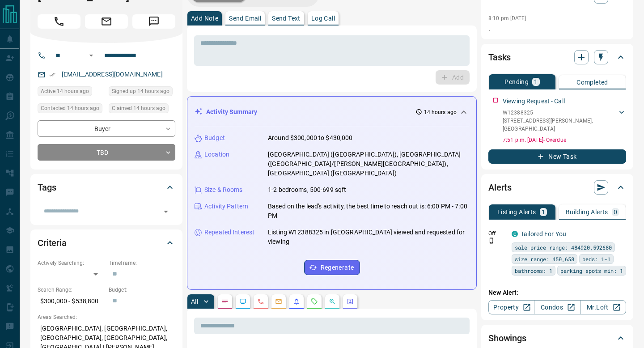 The width and height of the screenshot is (644, 348). I want to click on svg: Opportunities, so click(332, 301).